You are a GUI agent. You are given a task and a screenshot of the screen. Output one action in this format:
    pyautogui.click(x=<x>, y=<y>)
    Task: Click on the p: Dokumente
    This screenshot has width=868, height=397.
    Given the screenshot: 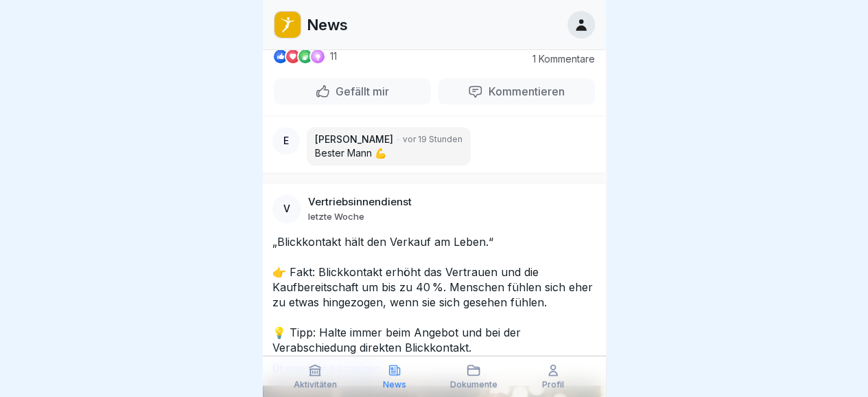 What is the action you would take?
    pyautogui.click(x=474, y=384)
    